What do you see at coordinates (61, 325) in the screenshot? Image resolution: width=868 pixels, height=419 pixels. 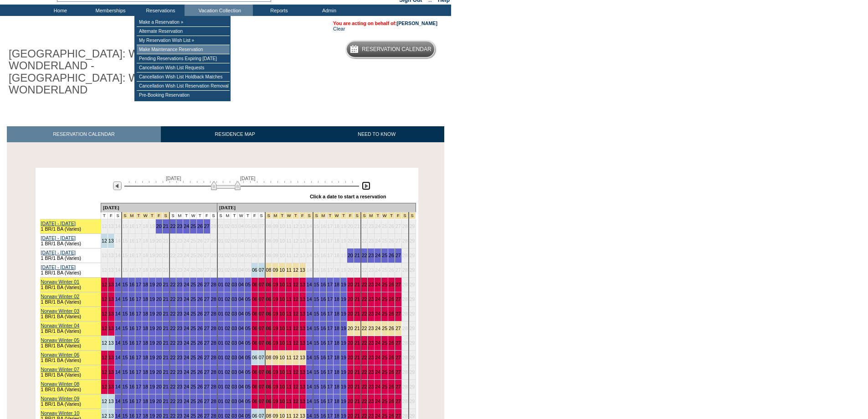 I see `a: Norway Winter 04` at bounding box center [61, 325].